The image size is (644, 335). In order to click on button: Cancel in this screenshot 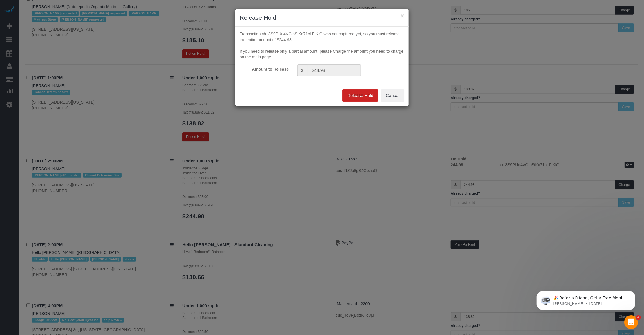, I will do `click(392, 95)`.